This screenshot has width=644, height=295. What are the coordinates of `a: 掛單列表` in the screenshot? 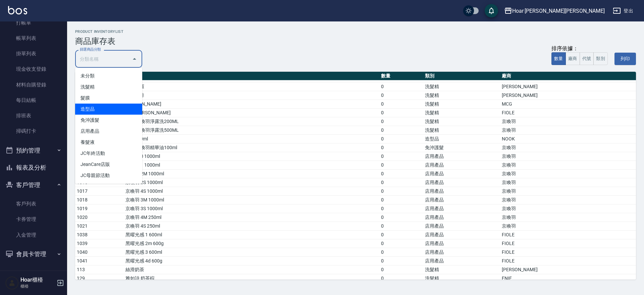 It's located at (33, 54).